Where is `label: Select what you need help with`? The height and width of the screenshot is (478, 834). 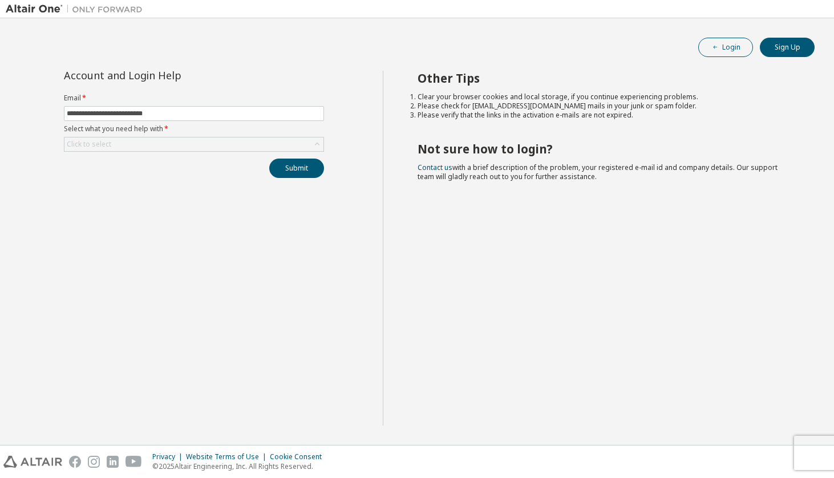
label: Select what you need help with is located at coordinates (194, 129).